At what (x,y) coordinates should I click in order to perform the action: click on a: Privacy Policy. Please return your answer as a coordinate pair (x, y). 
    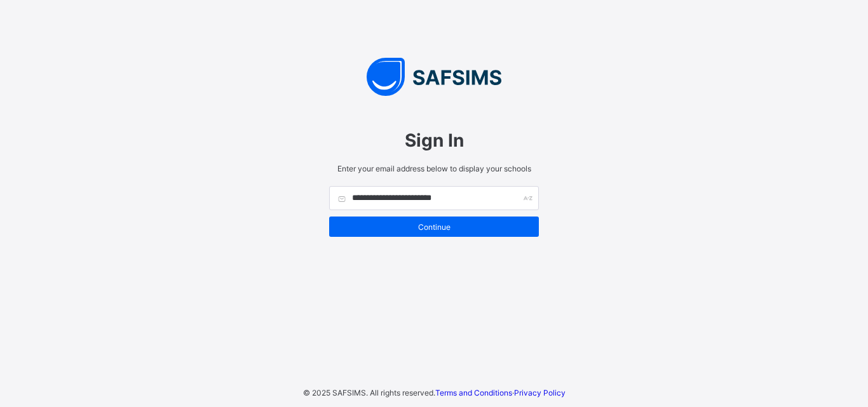
    Looking at the image, I should click on (540, 393).